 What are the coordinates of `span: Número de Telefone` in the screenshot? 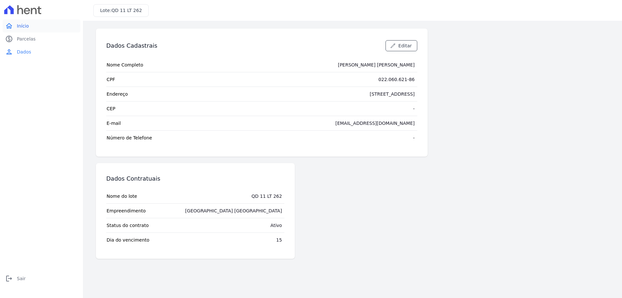 It's located at (129, 138).